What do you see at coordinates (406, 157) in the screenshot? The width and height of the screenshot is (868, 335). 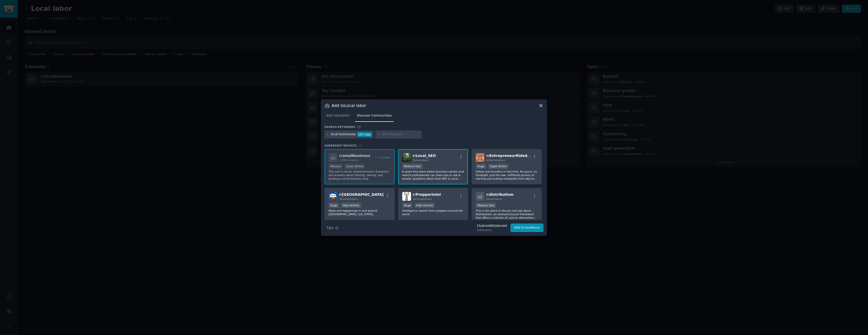 I see `img: Local_SEO` at bounding box center [406, 157].